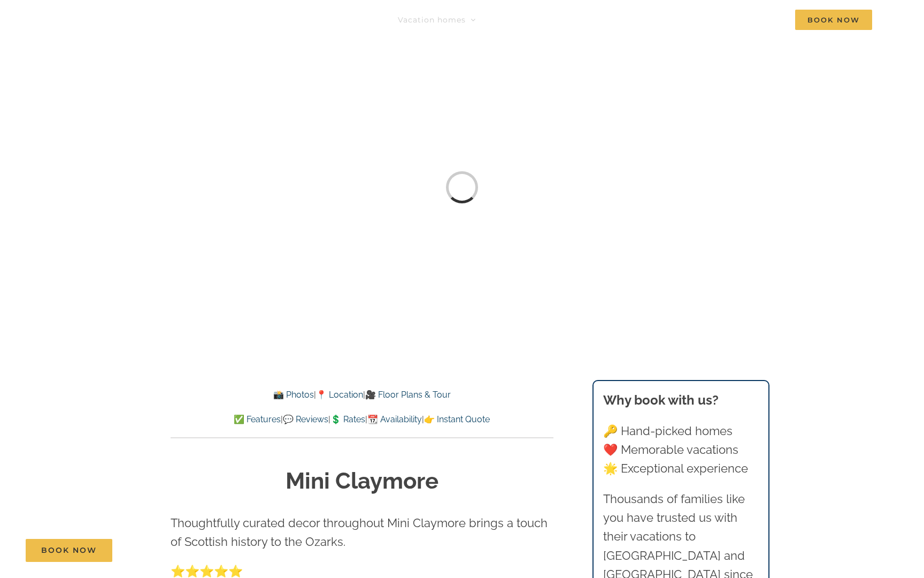  What do you see at coordinates (681, 401) in the screenshot?
I see `h3: Why book with us?` at bounding box center [681, 401].